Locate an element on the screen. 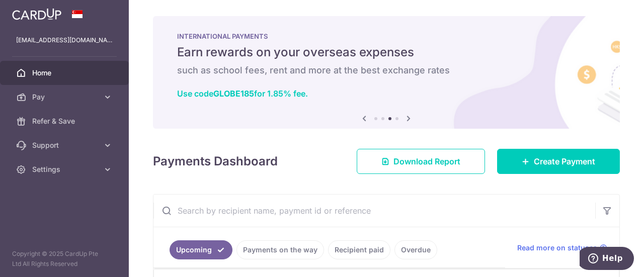 This screenshot has height=277, width=644. span: Read more on statuses is located at coordinates (557, 248).